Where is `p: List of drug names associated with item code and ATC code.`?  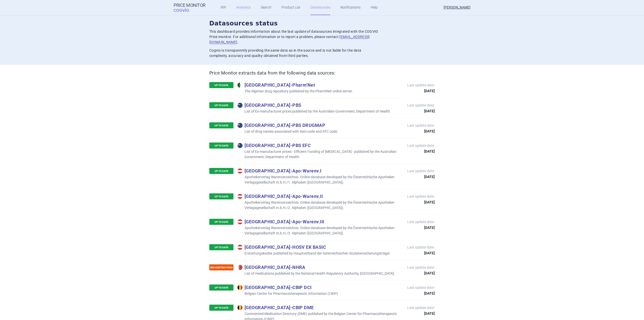 p: List of drug names associated with item code and ATC code. is located at coordinates (288, 131).